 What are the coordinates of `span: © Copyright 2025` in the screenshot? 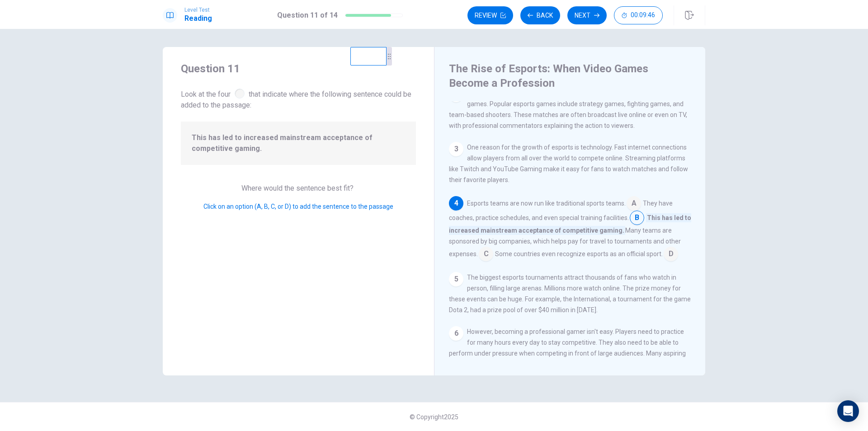 It's located at (434, 417).